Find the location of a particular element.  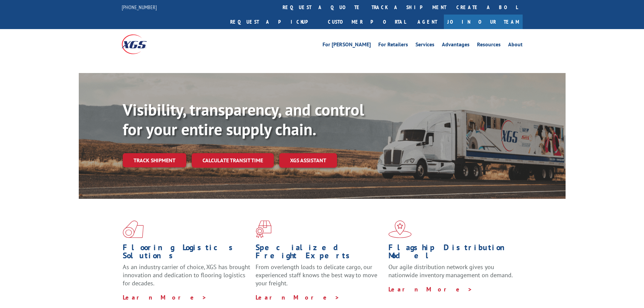

a: Agent is located at coordinates (427, 22).